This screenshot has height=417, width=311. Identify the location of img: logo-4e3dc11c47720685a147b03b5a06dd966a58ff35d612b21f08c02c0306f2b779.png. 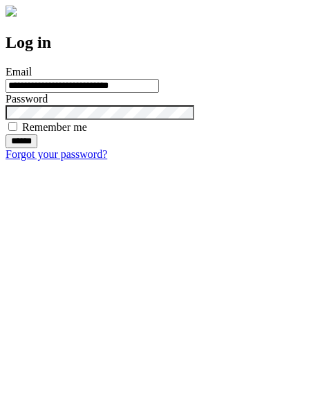
(11, 11).